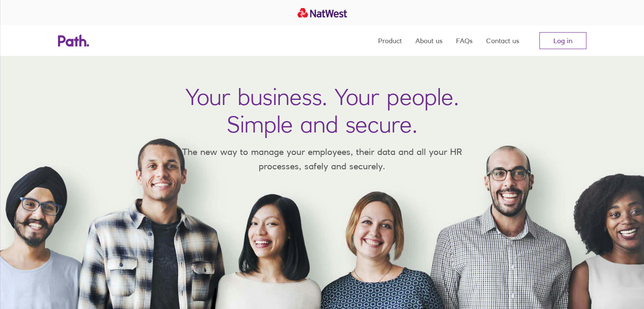 This screenshot has height=309, width=644. What do you see at coordinates (390, 41) in the screenshot?
I see `a: Product` at bounding box center [390, 41].